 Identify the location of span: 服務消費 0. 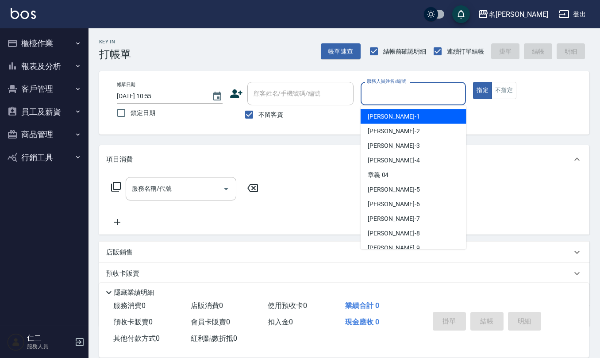
(129, 305).